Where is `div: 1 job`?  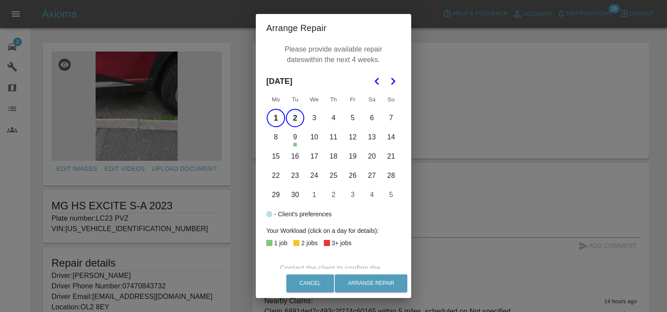
div: 1 job is located at coordinates (281, 243).